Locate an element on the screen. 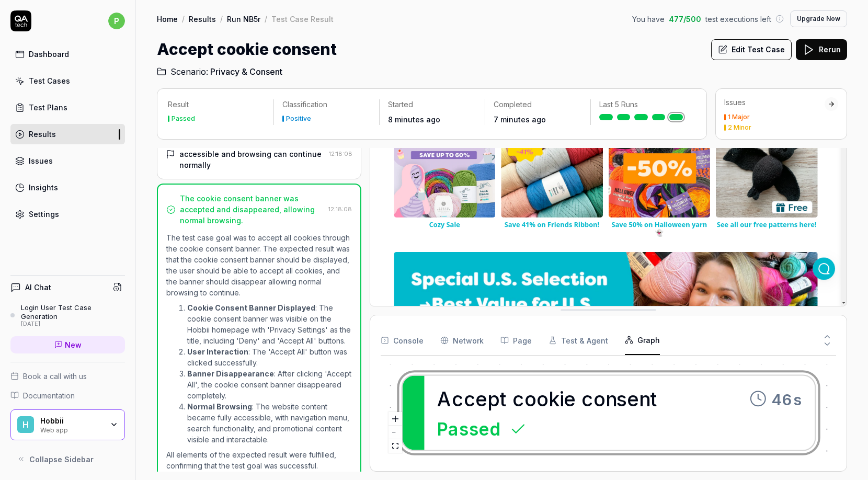 This screenshot has height=480, width=868. span: You have is located at coordinates (649, 19).